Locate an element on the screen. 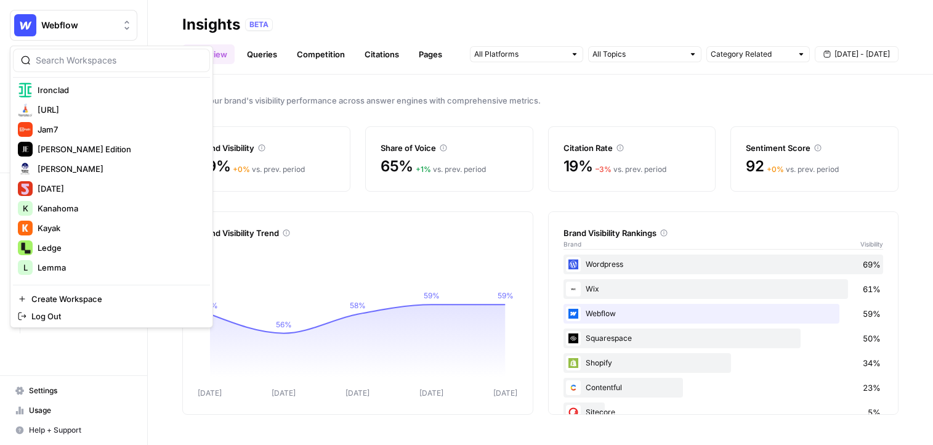 Image resolution: width=933 pixels, height=445 pixels. img: Ironclad Logo is located at coordinates (25, 90).